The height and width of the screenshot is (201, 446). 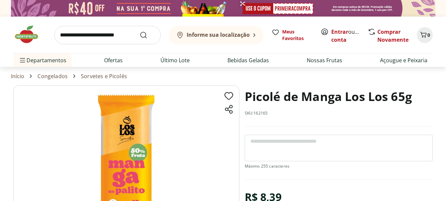 I want to click on span: ou, so click(x=346, y=36).